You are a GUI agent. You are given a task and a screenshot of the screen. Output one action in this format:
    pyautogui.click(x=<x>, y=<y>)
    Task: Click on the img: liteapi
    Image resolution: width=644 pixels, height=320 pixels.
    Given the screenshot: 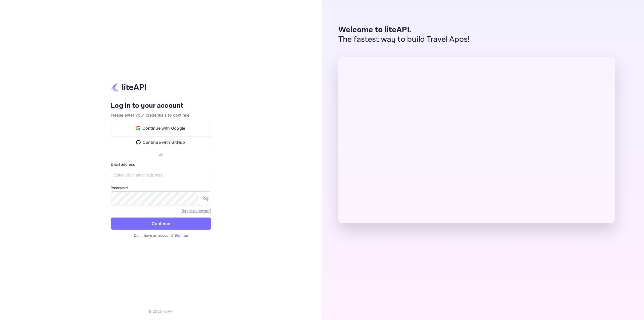 What is the action you would take?
    pyautogui.click(x=129, y=87)
    